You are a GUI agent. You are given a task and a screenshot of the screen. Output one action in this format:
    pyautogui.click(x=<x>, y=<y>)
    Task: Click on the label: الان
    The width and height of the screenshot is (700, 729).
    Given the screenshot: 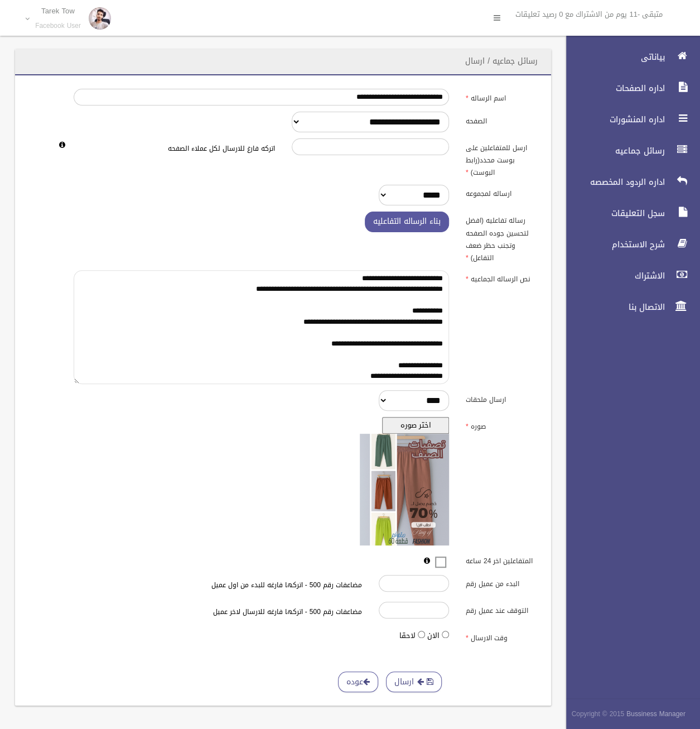 What is the action you would take?
    pyautogui.click(x=433, y=636)
    